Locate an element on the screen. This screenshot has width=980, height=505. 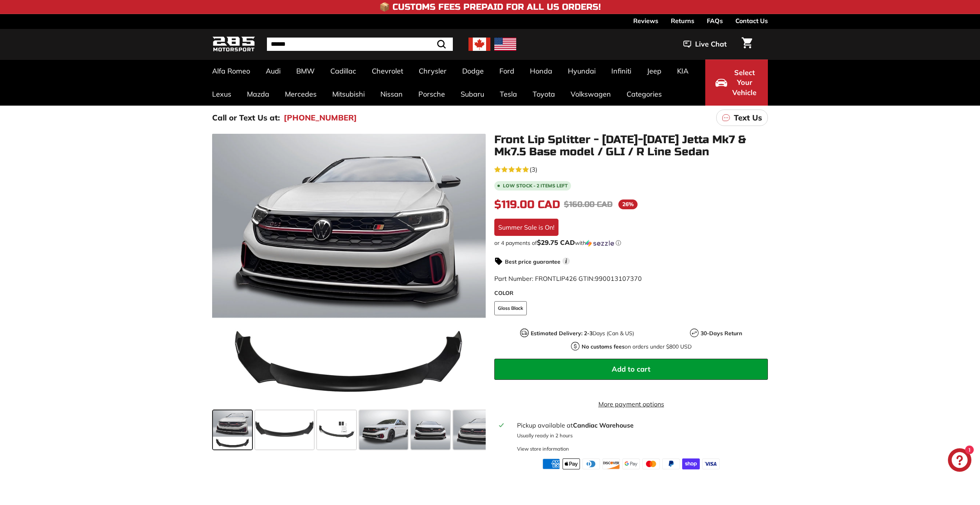
a: Text Us is located at coordinates (742, 118).